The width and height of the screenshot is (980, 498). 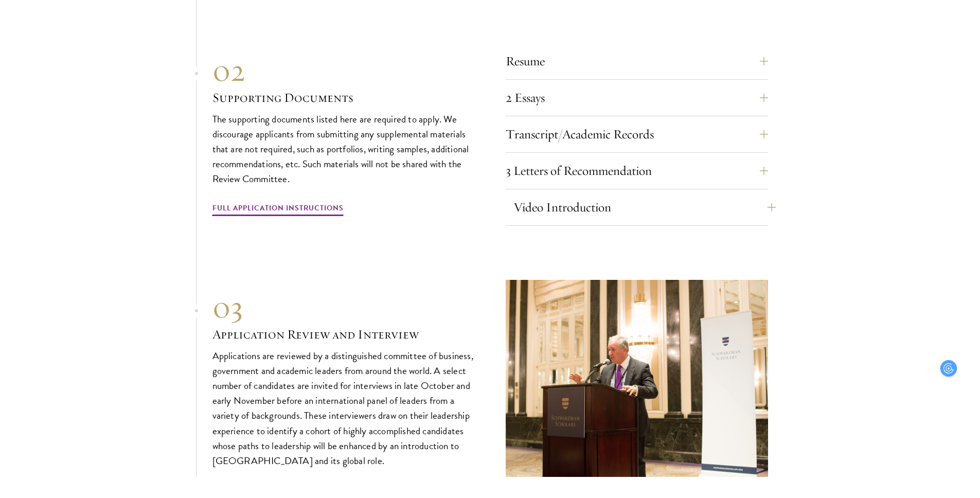 What do you see at coordinates (344, 408) in the screenshot?
I see `p: Applications are reviewed by a distinguished committee of business, government and academic leade...` at bounding box center [344, 408].